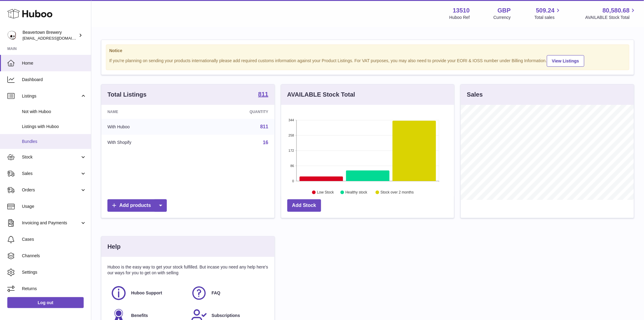 The image size is (644, 320). What do you see at coordinates (51, 190) in the screenshot?
I see `span: Orders` at bounding box center [51, 190].